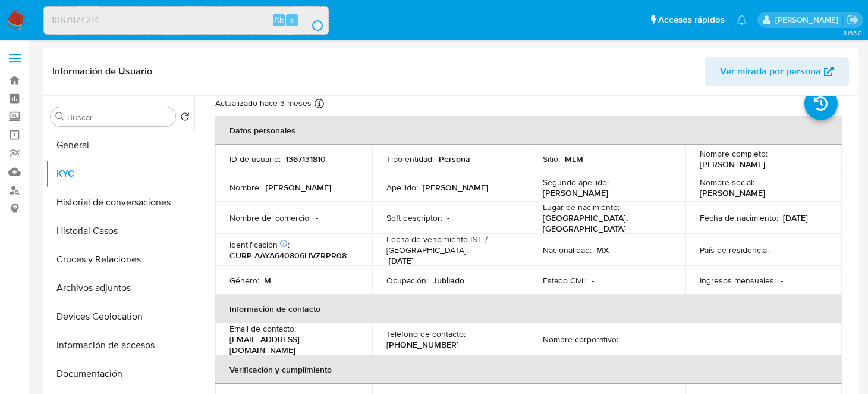  I want to click on button: Ver mirada por persona, so click(777, 72).